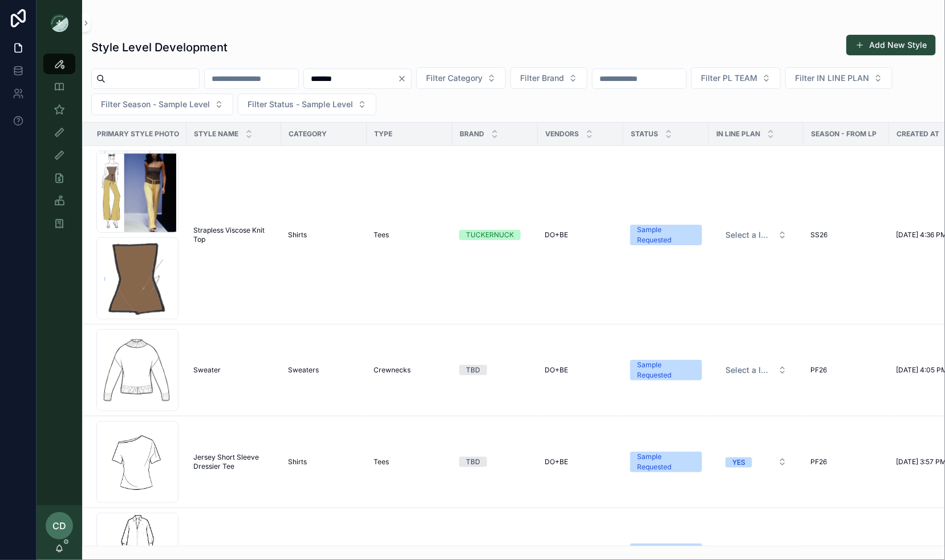 The height and width of the screenshot is (560, 945). I want to click on img: App logo, so click(59, 23).